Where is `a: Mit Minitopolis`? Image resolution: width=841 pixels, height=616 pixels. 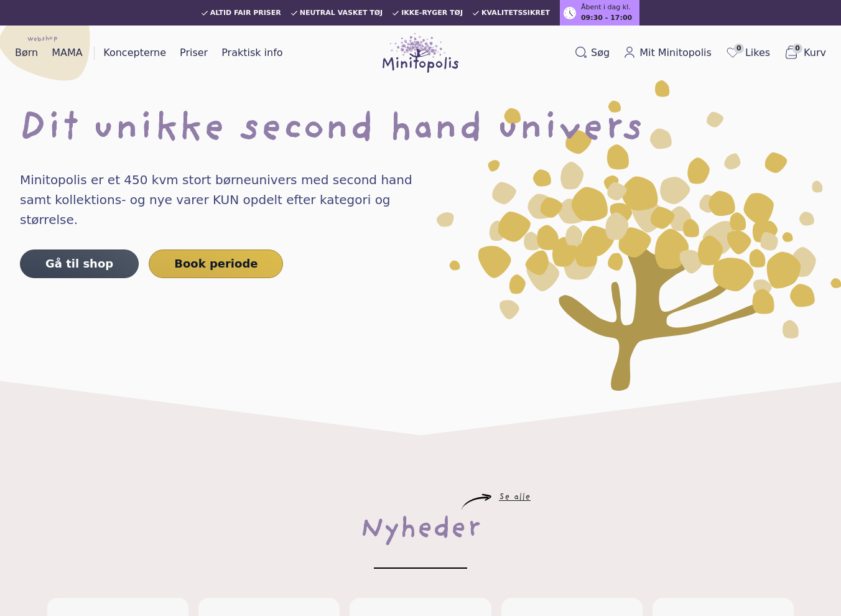 a: Mit Minitopolis is located at coordinates (667, 53).